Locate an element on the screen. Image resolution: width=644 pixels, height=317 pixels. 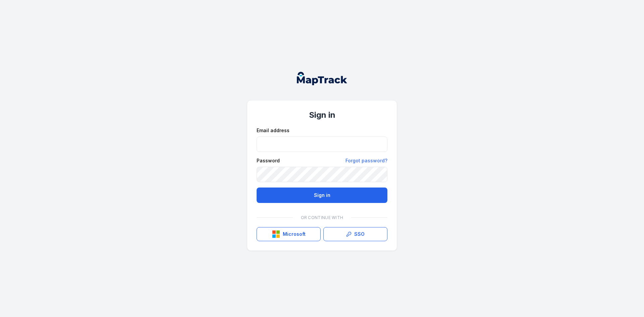
button: Microsoft is located at coordinates (288, 234).